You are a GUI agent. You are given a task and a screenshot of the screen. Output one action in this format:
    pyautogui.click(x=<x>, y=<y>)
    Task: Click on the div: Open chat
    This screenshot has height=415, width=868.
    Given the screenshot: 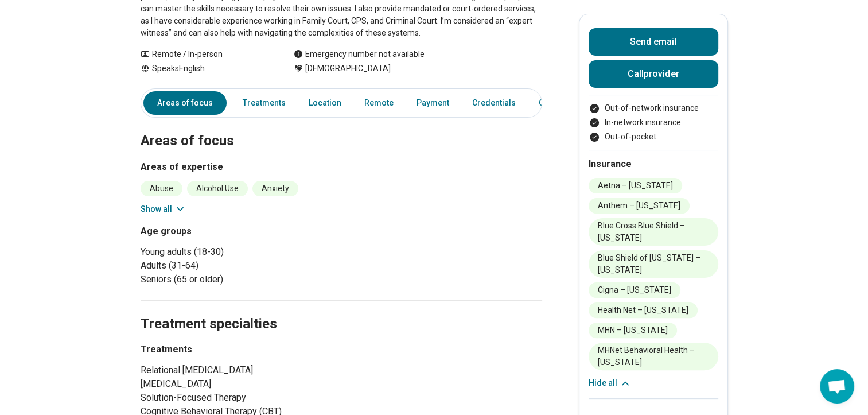 What is the action you would take?
    pyautogui.click(x=837, y=386)
    